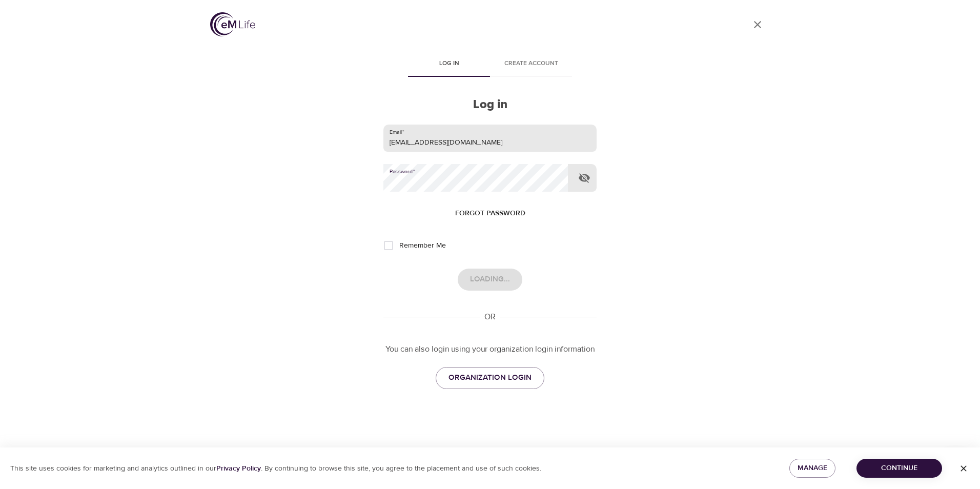 This screenshot has width=980, height=489. Describe the element at coordinates (490, 214) in the screenshot. I see `button: Forgot password` at that location.